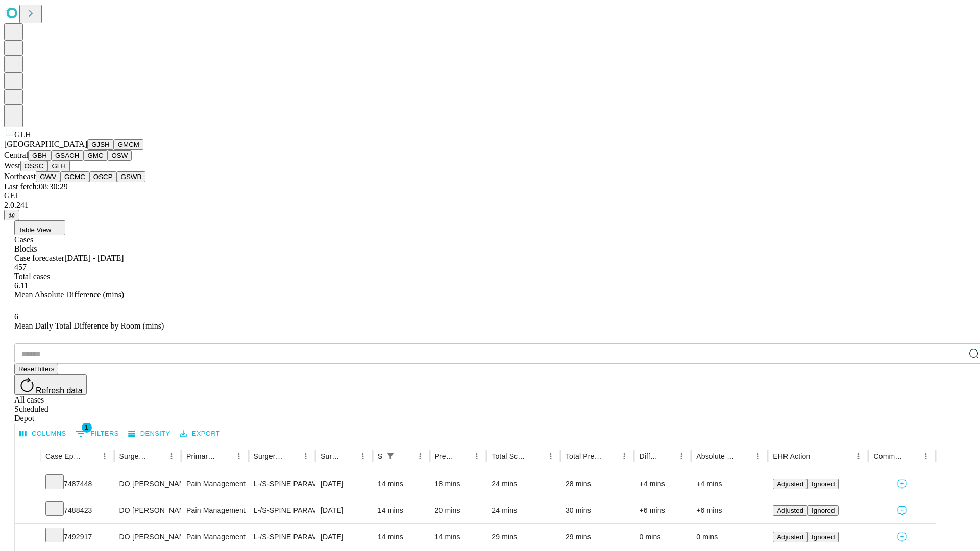 Image resolution: width=980 pixels, height=551 pixels. What do you see at coordinates (100, 145) in the screenshot?
I see `button: GJSH` at bounding box center [100, 145].